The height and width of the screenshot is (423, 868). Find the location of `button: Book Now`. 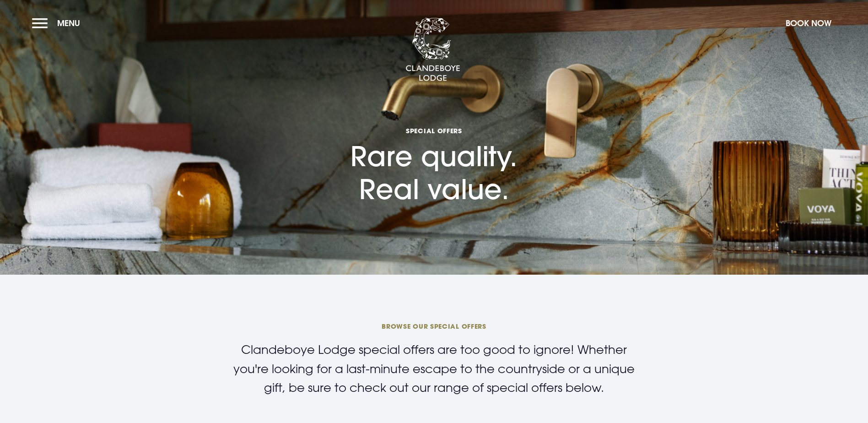

button: Book Now is located at coordinates (808, 23).